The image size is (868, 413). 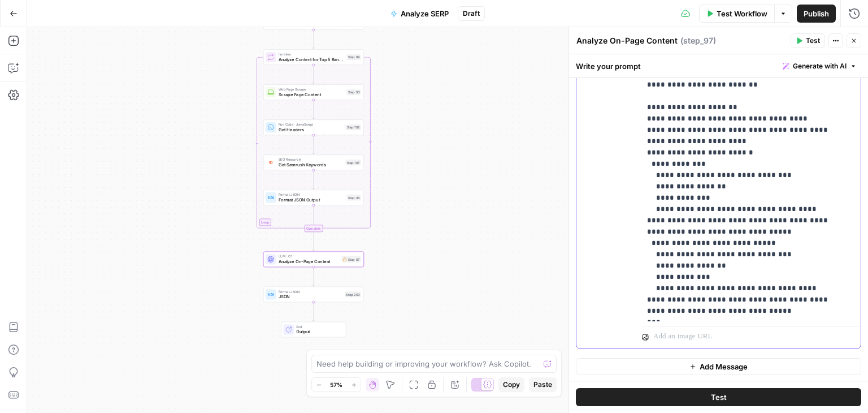 I want to click on span: ( step_97 ), so click(x=698, y=40).